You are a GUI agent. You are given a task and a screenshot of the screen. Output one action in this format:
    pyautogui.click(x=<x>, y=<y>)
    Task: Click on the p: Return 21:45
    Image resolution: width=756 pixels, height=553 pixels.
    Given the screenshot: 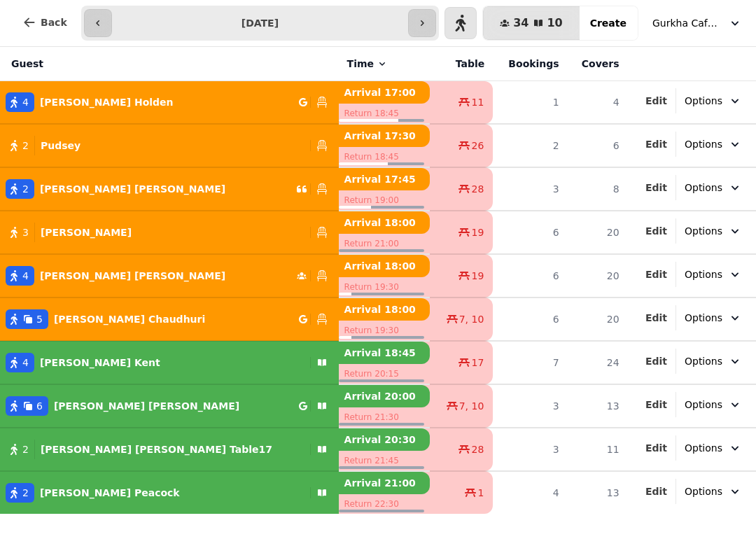 What is the action you would take?
    pyautogui.click(x=384, y=461)
    